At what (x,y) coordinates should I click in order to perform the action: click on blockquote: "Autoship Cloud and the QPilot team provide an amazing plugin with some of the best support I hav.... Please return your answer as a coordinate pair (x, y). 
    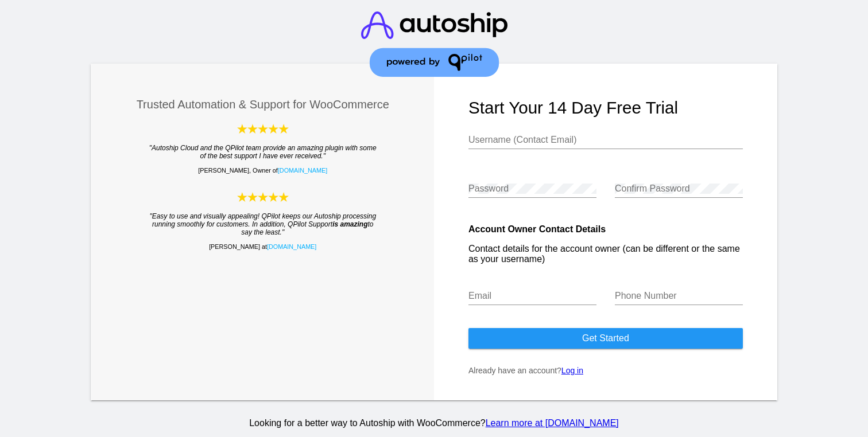
    Looking at the image, I should click on (263, 152).